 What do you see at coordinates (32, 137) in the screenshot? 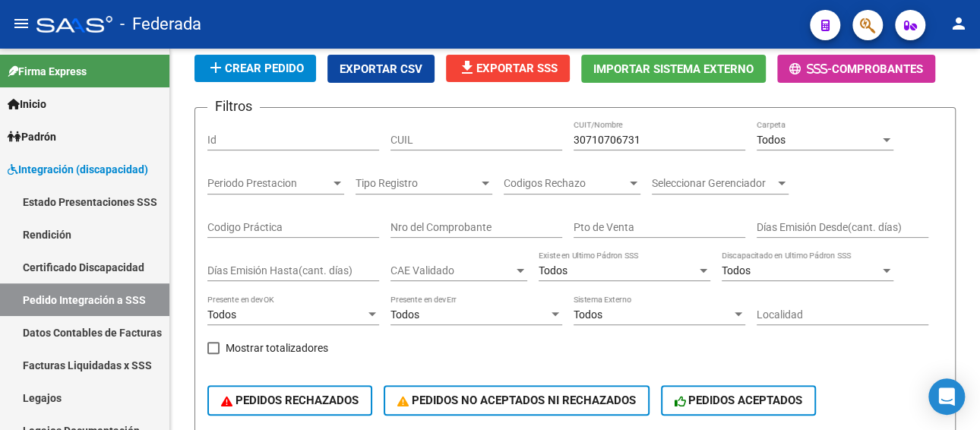
I see `span: Padrón` at bounding box center [32, 137].